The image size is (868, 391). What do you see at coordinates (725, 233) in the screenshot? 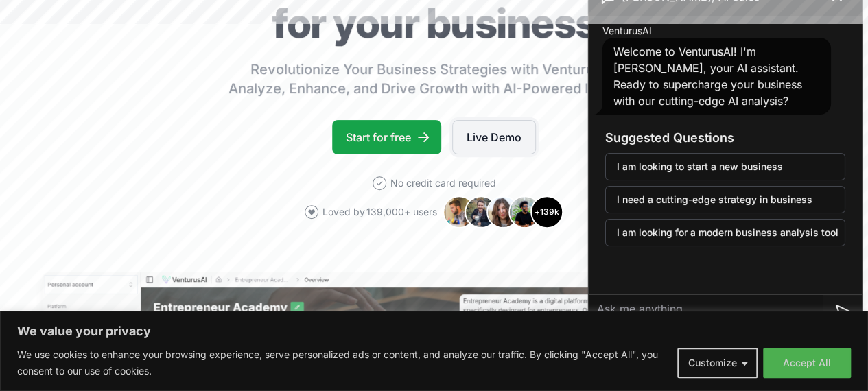
I see `button: I am looking for a modern business analysis tool` at bounding box center [725, 233].